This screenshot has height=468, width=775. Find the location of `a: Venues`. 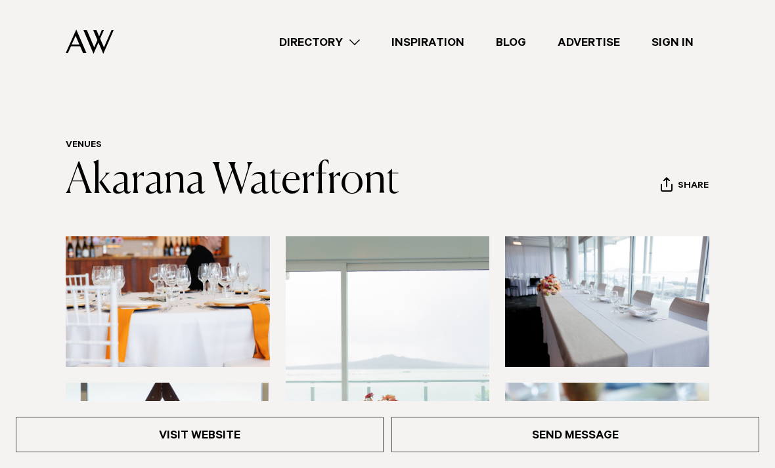

a: Venues is located at coordinates (83, 146).